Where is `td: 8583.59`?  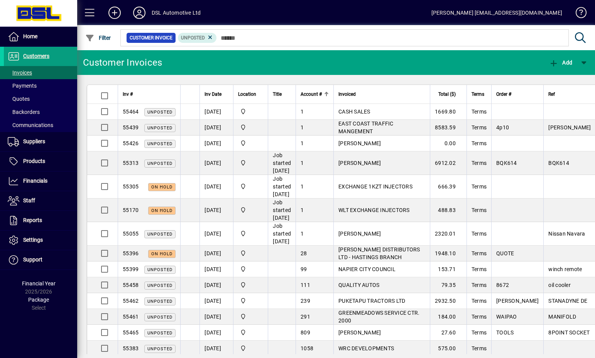 td: 8583.59 is located at coordinates (448, 127).